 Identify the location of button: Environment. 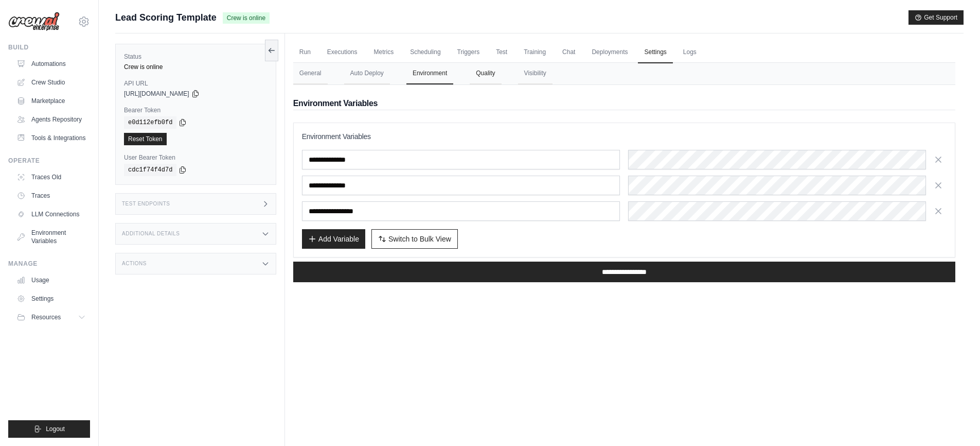
(430, 74).